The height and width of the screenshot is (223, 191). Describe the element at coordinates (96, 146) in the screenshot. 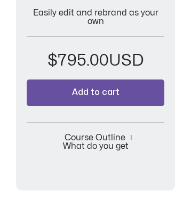

I see `span: What do you get` at that location.